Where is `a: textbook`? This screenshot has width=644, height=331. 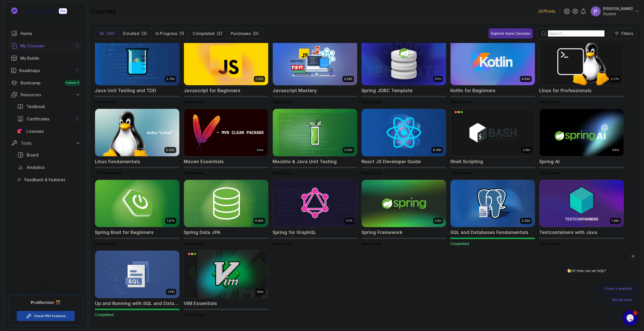 a: textbook is located at coordinates (49, 107).